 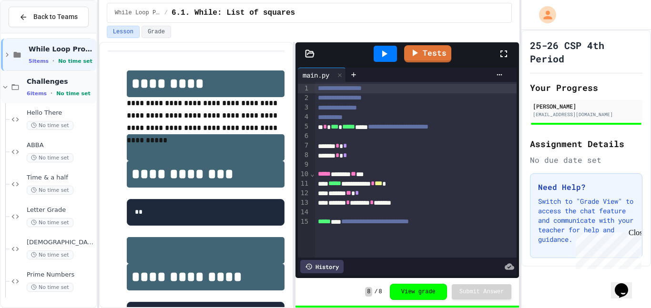 What do you see at coordinates (156, 32) in the screenshot?
I see `button: Grade` at bounding box center [156, 32].